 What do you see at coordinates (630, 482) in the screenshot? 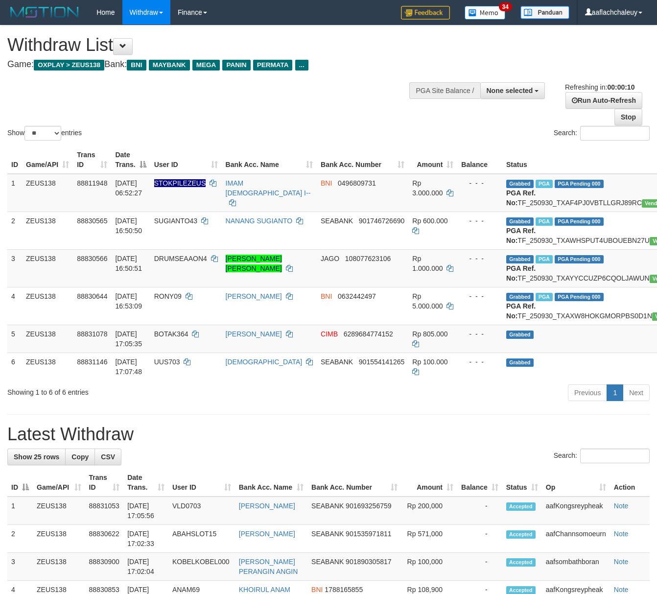
I see `th: Action` at bounding box center [630, 482].